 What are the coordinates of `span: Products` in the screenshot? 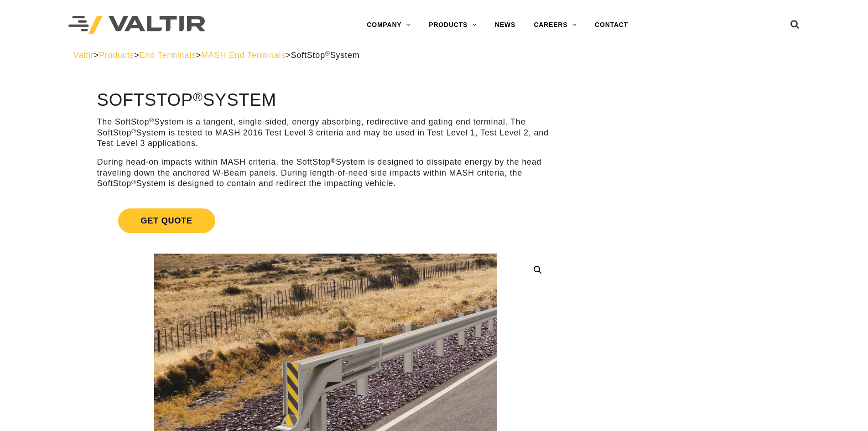 It's located at (116, 55).